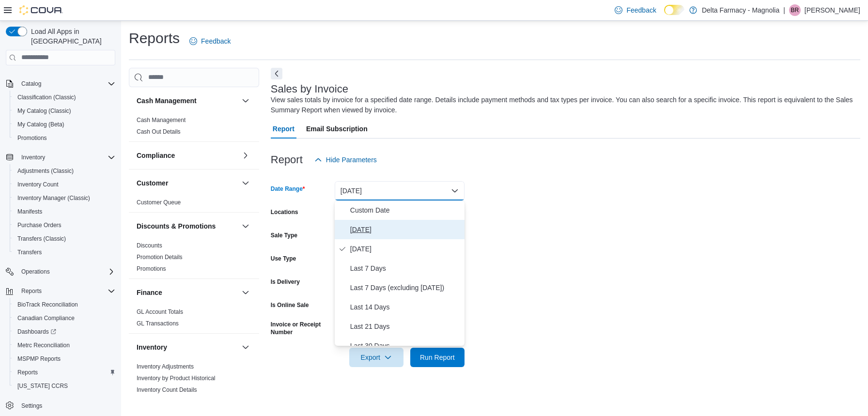 This screenshot has height=416, width=868. Describe the element at coordinates (194, 259) in the screenshot. I see `div: Discounts & Promotions` at that location.